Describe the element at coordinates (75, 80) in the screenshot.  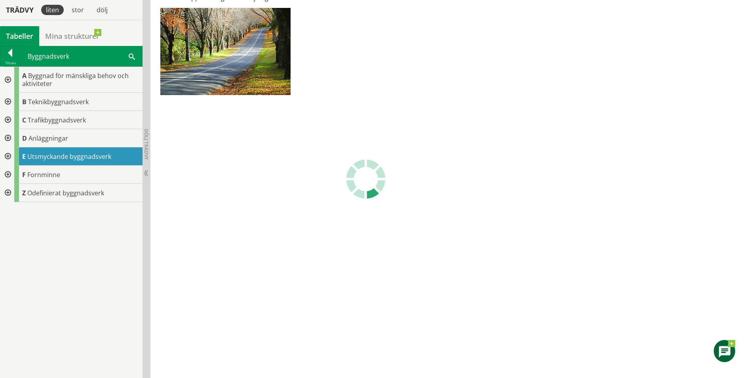
I see `span: Byggnad för mänskliga behov och aktiviteter` at that location.